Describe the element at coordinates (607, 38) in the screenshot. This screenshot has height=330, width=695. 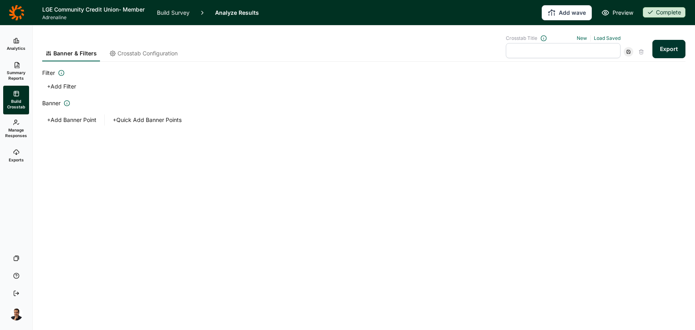
I see `a: Load Saved` at that location.